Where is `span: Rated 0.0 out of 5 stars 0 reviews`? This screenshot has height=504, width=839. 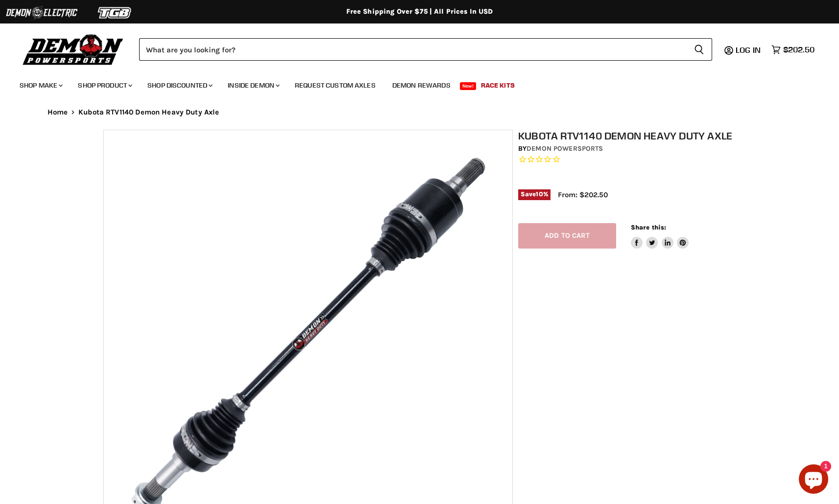 span: Rated 0.0 out of 5 stars 0 reviews is located at coordinates (630, 160).